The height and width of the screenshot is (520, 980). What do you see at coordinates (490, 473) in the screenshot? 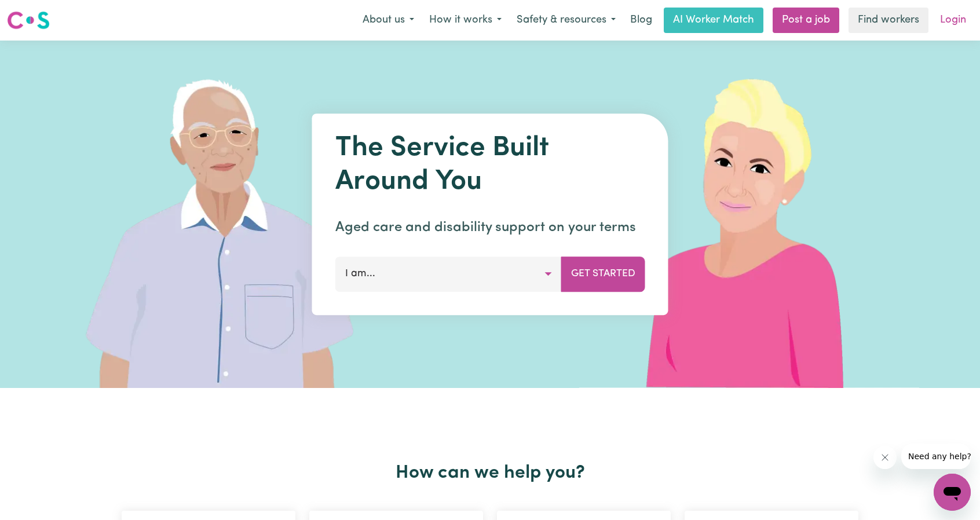
I see `h2: How can we help you?` at bounding box center [490, 473].